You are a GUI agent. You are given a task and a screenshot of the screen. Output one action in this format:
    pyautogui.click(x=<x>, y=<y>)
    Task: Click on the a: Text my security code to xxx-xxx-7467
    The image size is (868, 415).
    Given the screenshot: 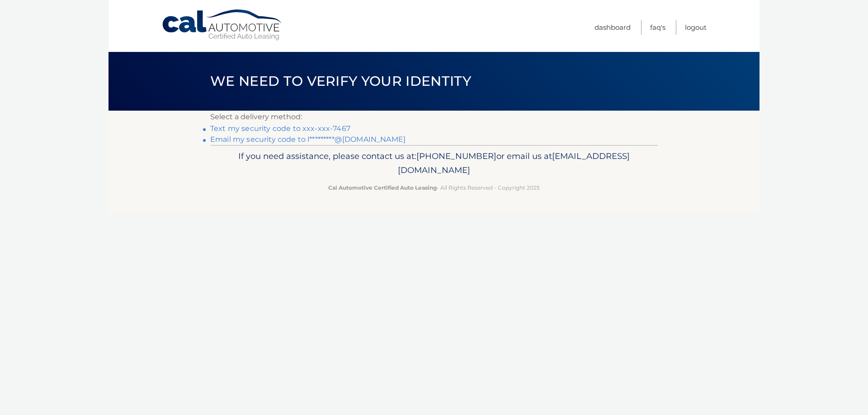 What is the action you would take?
    pyautogui.click(x=280, y=128)
    